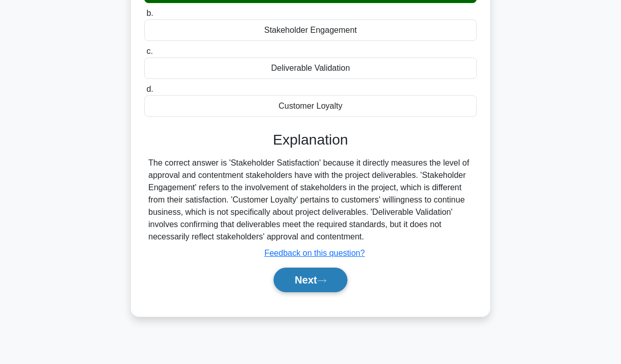 Image resolution: width=621 pixels, height=364 pixels. I want to click on div: Stakeholder Engagement, so click(310, 31).